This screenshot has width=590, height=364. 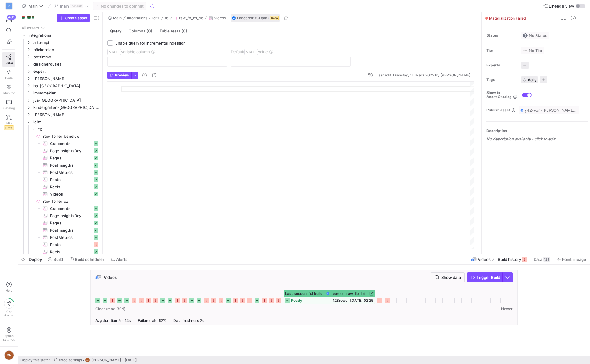 What do you see at coordinates (574, 259) in the screenshot?
I see `span: Point lineage` at bounding box center [574, 259].